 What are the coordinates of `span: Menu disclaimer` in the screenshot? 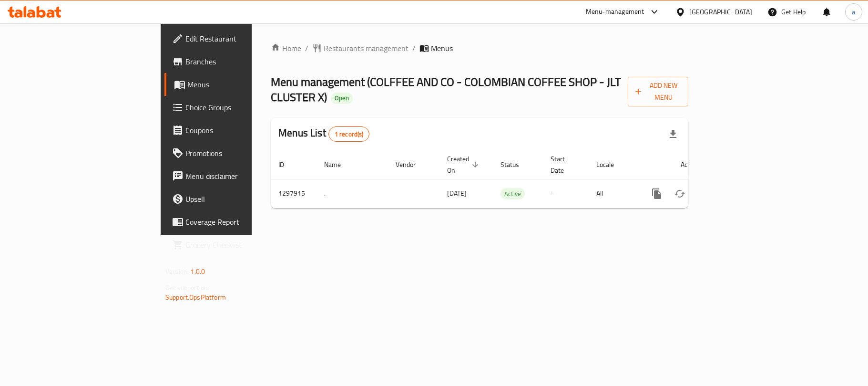 It's located at (242, 176).